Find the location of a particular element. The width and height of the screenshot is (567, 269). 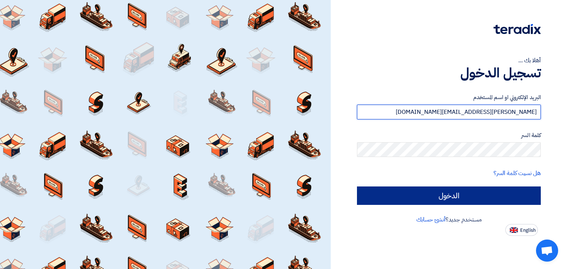

input: الدخول is located at coordinates (449, 196).